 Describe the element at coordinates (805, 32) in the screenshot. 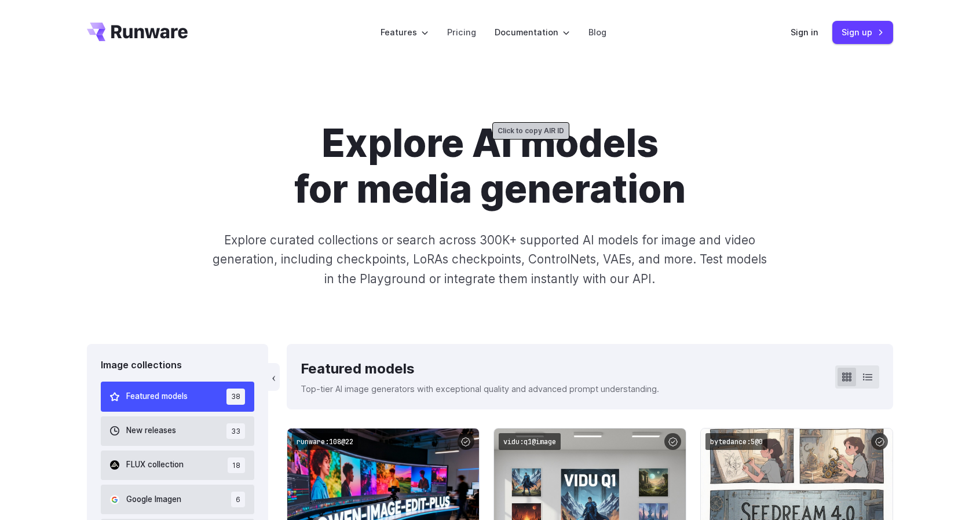

I see `a: Sign in` at that location.